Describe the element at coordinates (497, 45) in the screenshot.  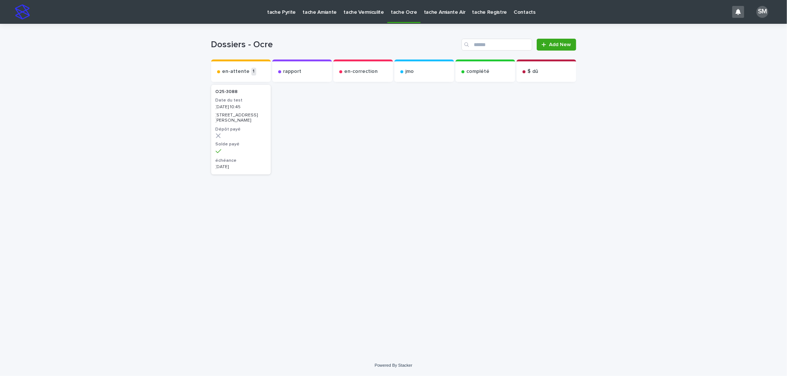
I see `div: Search` at that location.